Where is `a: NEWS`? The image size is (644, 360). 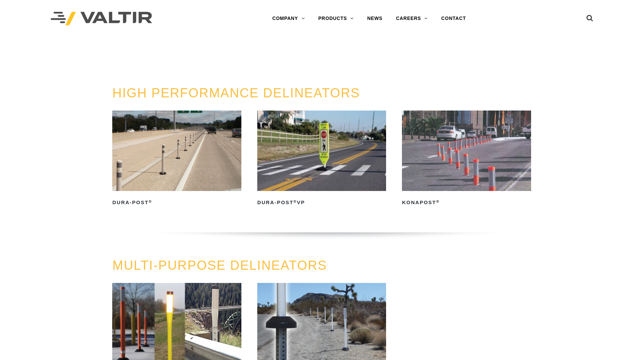
a: NEWS is located at coordinates (375, 19).